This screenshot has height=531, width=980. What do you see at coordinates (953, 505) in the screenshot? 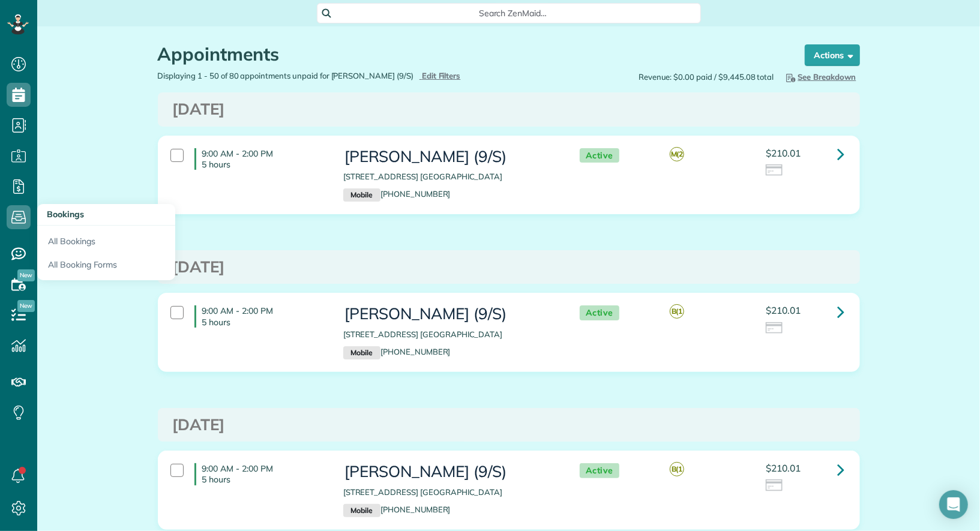
I see `div: Open Intercom Messenger` at bounding box center [953, 505].